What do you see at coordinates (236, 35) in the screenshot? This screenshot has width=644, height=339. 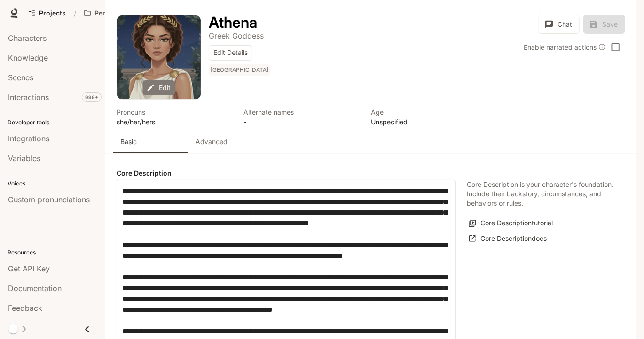 I see `p: Greek Goddess` at bounding box center [236, 35].